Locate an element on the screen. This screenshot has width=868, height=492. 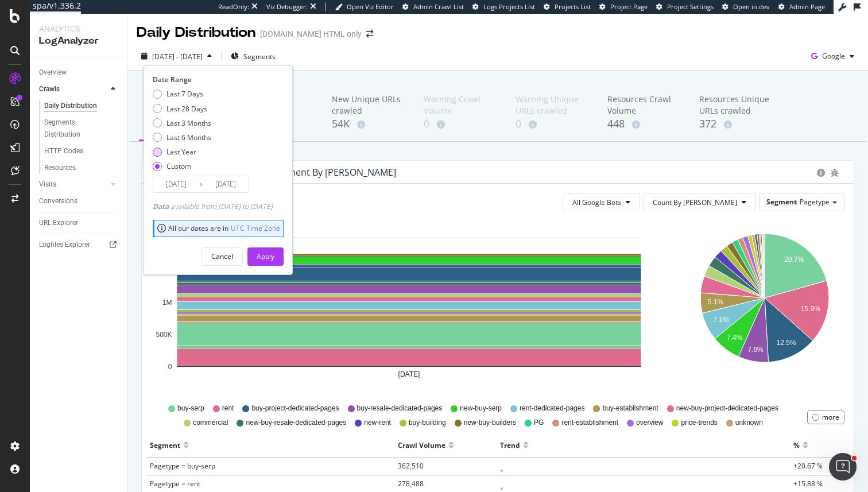
span: new-buy-serp is located at coordinates (481, 408).